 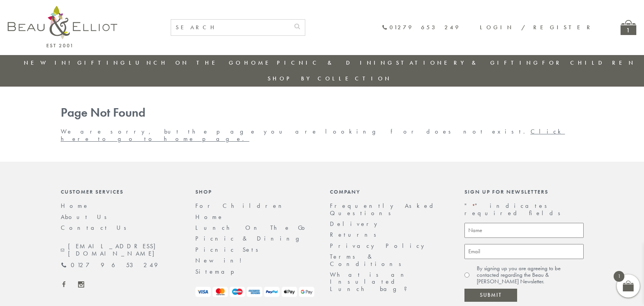 I want to click on a: Shop by collection, so click(x=330, y=78).